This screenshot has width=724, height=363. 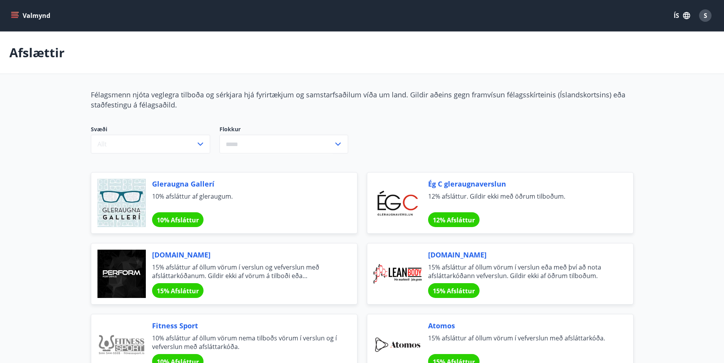 I want to click on p: Afslættir, so click(x=37, y=53).